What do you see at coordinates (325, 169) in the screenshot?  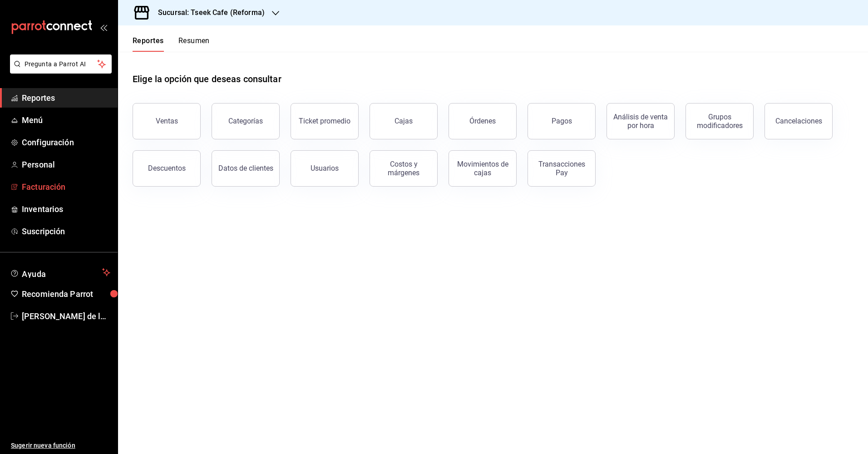 I see `button: Usuarios` at bounding box center [325, 169].